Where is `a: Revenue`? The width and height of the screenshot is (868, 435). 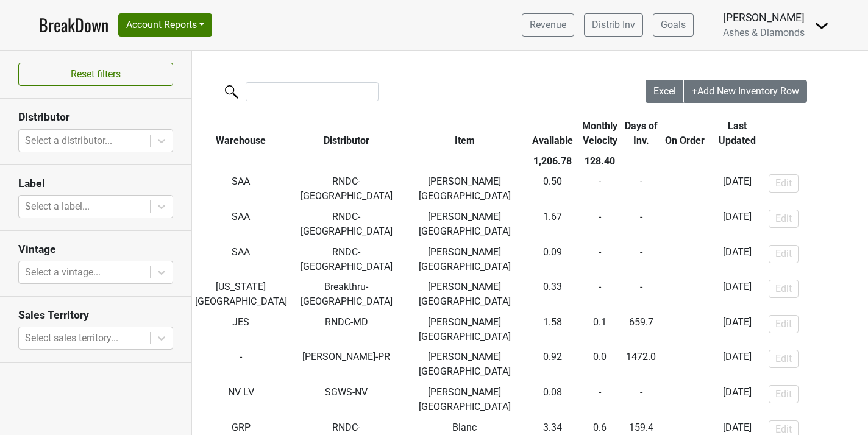 a: Revenue is located at coordinates (548, 25).